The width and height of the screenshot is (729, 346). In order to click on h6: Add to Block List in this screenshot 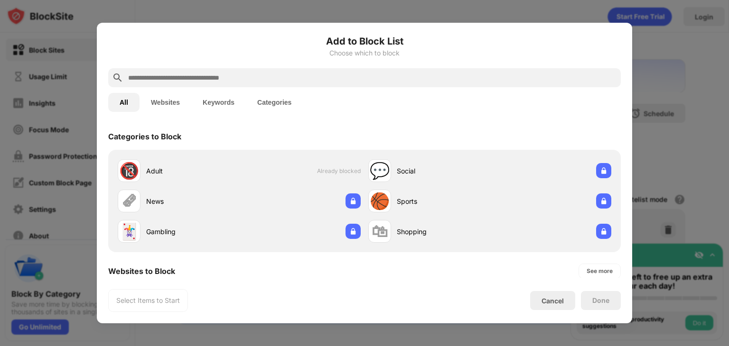, I will do `click(364, 41)`.